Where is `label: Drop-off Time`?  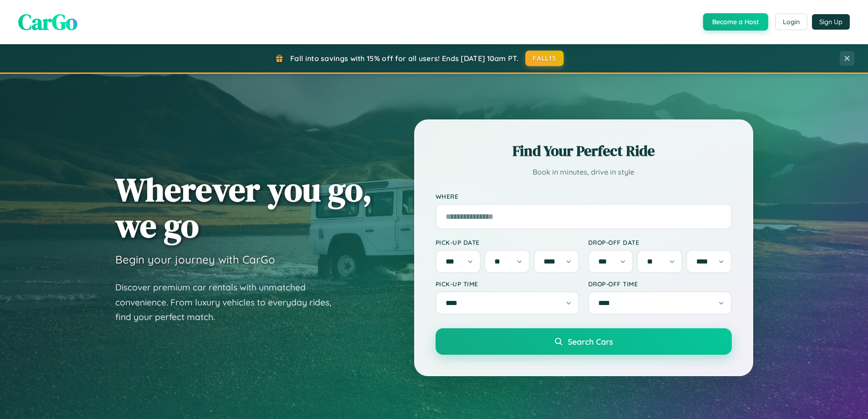
label: Drop-off Time is located at coordinates (660, 284).